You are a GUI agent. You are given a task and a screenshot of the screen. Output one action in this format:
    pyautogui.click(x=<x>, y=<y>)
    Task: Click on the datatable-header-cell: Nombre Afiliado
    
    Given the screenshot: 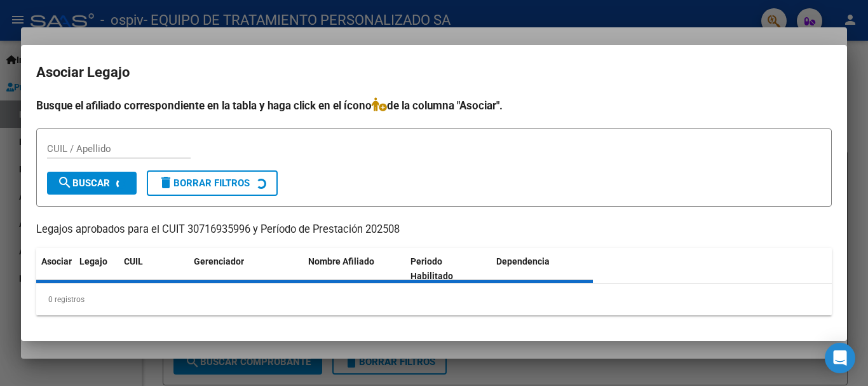 What is the action you would take?
    pyautogui.click(x=354, y=269)
    